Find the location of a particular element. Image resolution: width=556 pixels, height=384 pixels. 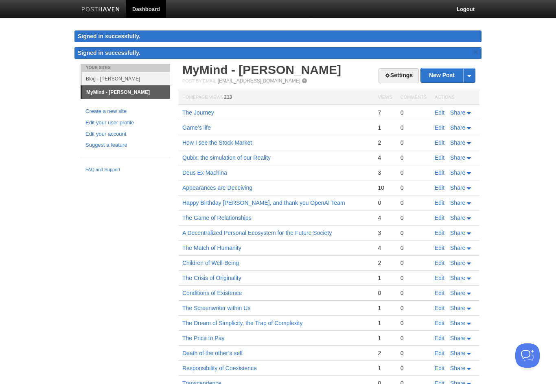

a: FAQ and Support is located at coordinates (125, 170).